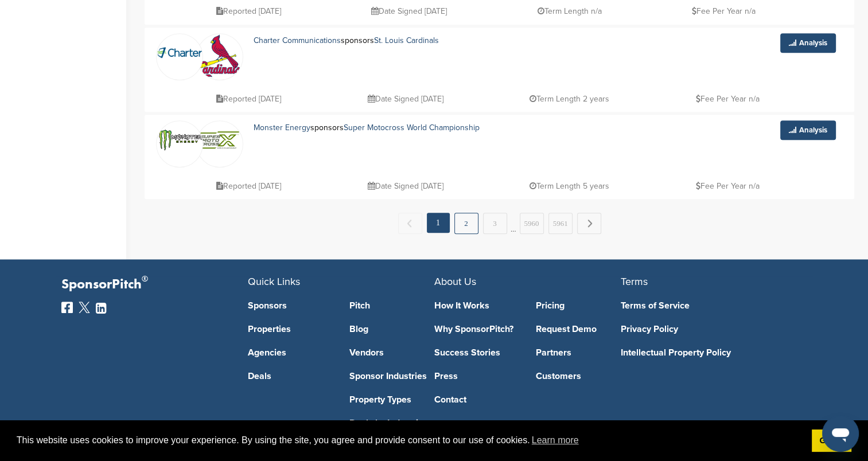 This screenshot has height=461, width=868. Describe the element at coordinates (477, 400) in the screenshot. I see `a: Contact` at that location.